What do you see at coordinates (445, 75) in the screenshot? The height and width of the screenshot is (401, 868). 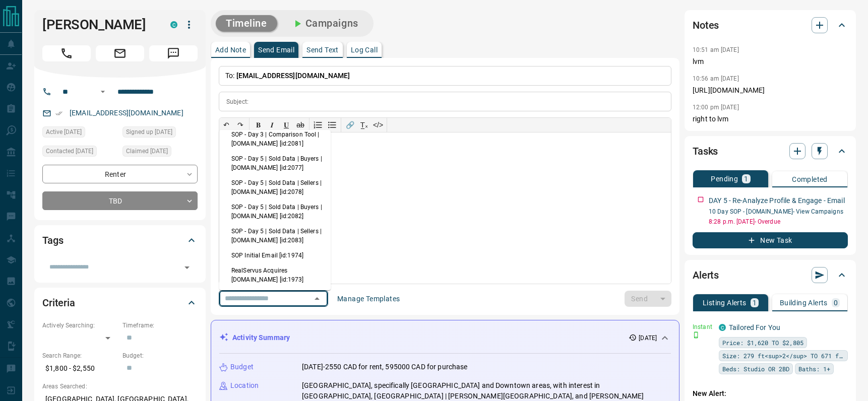 I see `p: To:` at bounding box center [445, 75].